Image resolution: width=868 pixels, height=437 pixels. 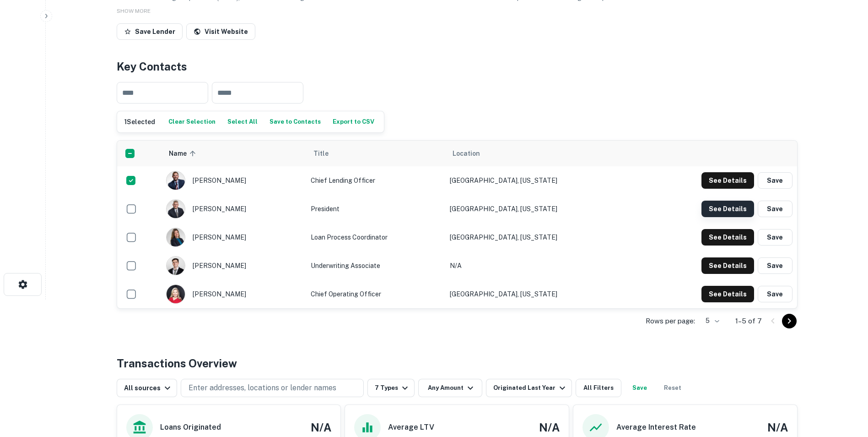 I want to click on img: 1675869024824, so click(x=176, y=237).